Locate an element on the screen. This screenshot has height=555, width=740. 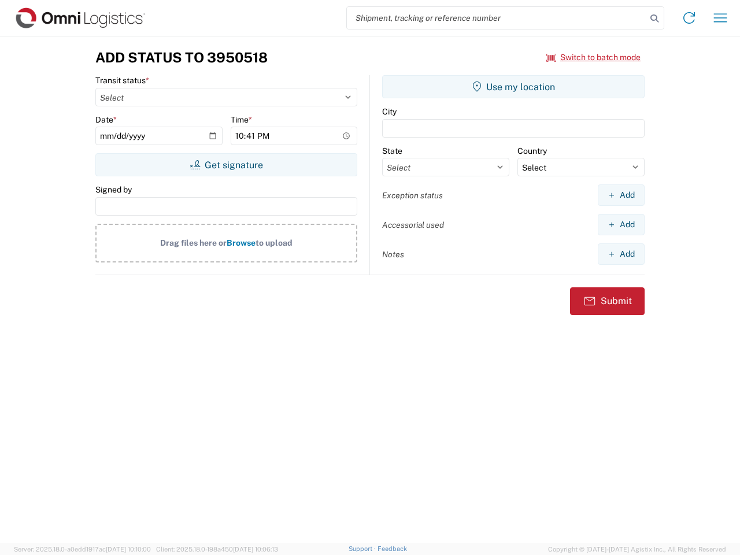
label: Country is located at coordinates (532, 151).